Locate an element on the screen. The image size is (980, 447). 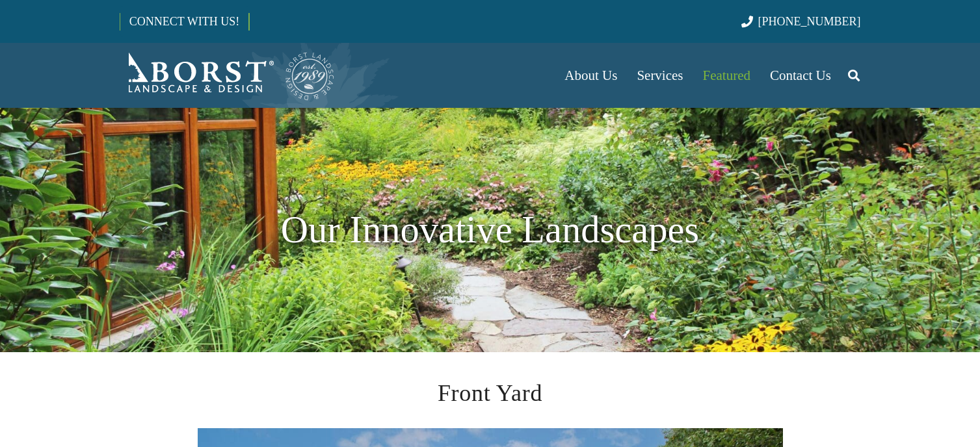
span: Contact Us is located at coordinates (800, 75).